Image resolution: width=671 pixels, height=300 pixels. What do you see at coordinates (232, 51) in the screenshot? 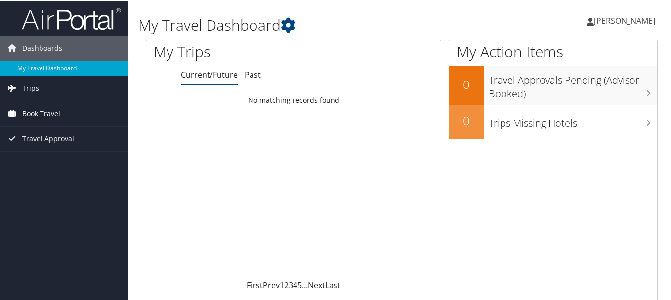
I see `h1: My Trips` at bounding box center [232, 51].